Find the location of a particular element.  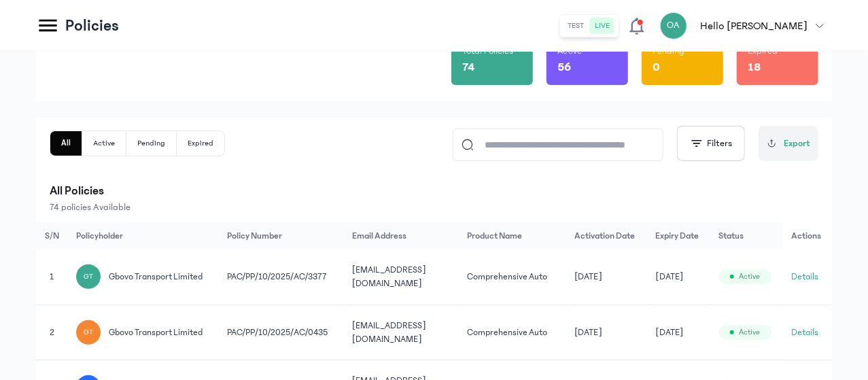

button: live is located at coordinates (603, 26).